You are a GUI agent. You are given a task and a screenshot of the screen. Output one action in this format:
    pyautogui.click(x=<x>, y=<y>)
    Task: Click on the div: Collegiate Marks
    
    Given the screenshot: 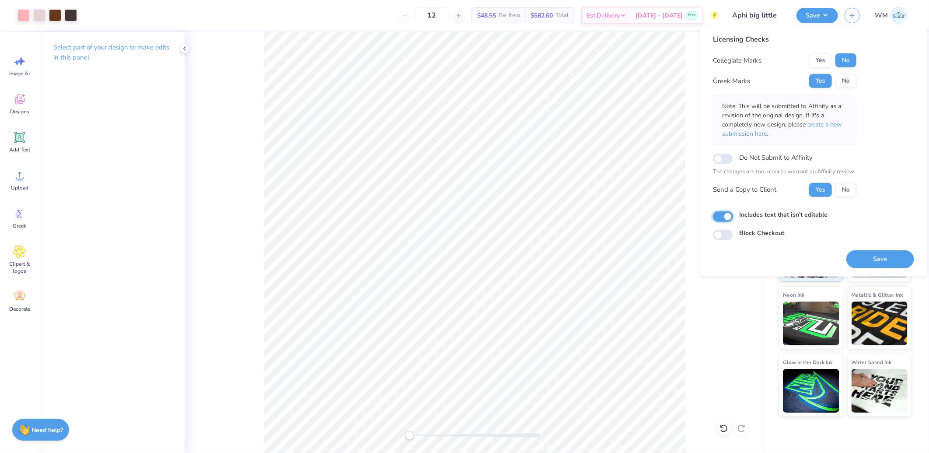 What is the action you would take?
    pyautogui.click(x=737, y=60)
    